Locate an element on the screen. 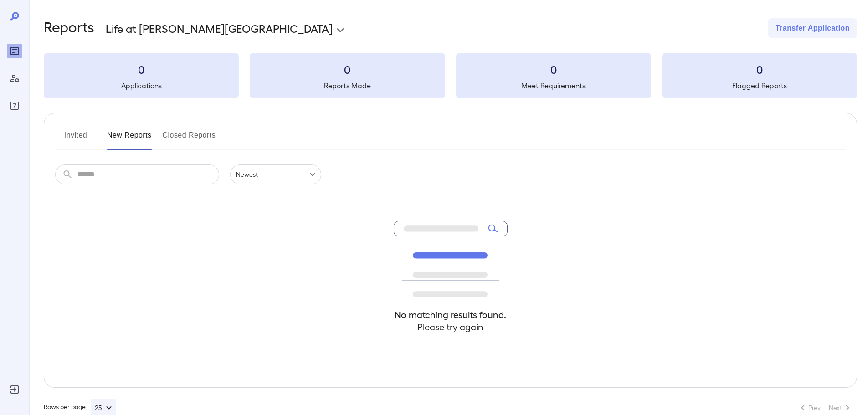  div: Manage Users is located at coordinates (14, 79).